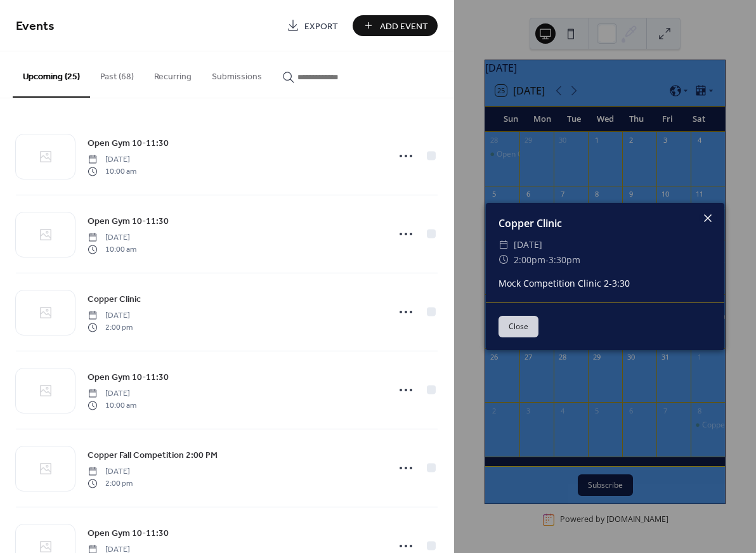  Describe the element at coordinates (52, 74) in the screenshot. I see `button: Upcoming (25)` at that location.